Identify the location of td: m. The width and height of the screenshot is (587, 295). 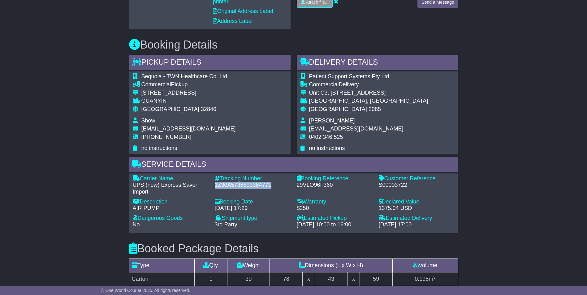
(425, 279).